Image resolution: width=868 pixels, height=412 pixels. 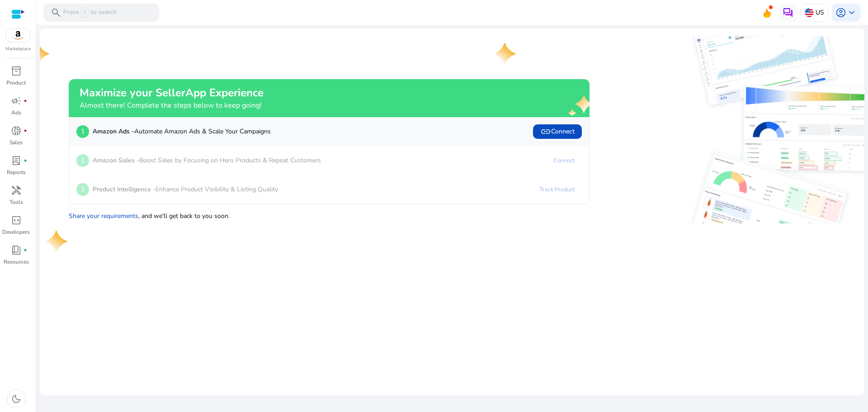 I want to click on p: Marketplace, so click(x=18, y=49).